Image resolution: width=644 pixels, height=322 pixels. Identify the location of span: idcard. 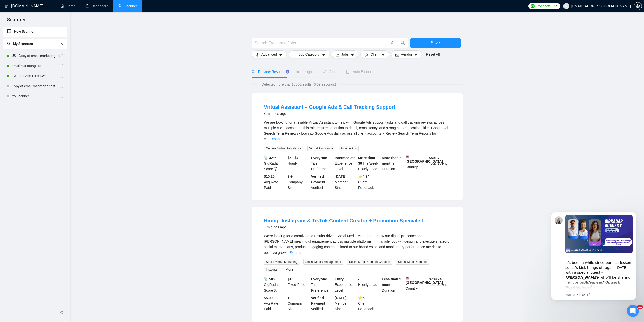
(397, 55).